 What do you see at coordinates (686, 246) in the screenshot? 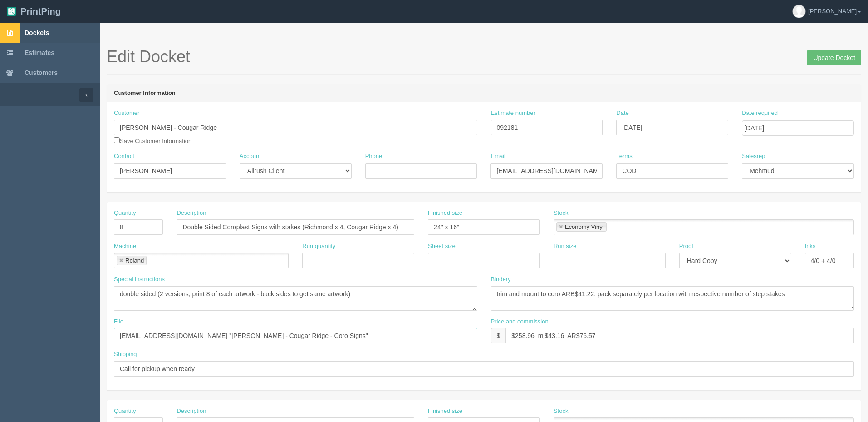
I see `label: Proof` at bounding box center [686, 246].